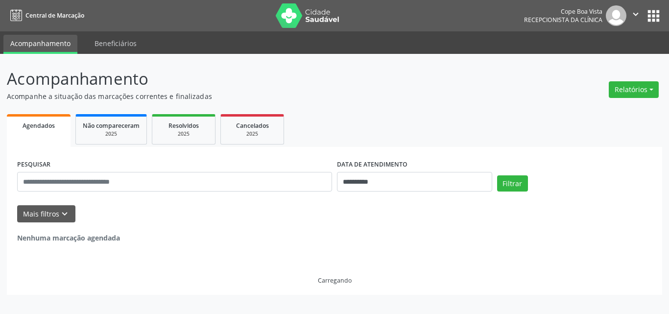 Image resolution: width=669 pixels, height=314 pixels. I want to click on i: keyboard_arrow_down, so click(65, 214).